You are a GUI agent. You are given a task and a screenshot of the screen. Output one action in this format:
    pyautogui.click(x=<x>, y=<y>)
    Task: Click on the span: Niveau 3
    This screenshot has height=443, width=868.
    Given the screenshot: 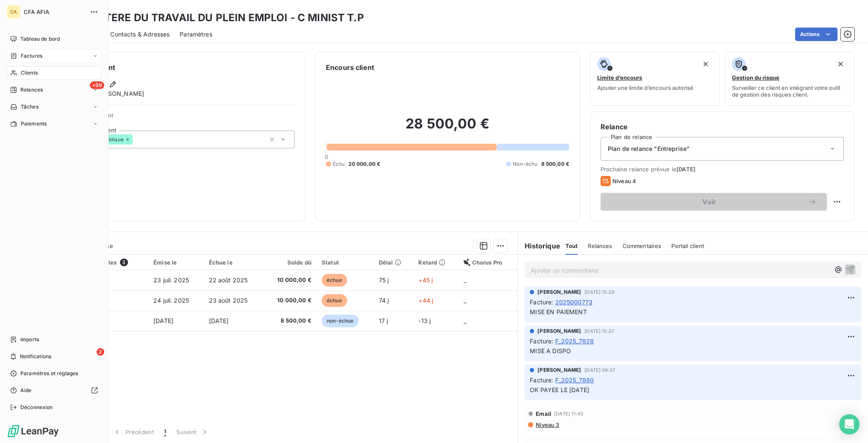 What is the action you would take?
    pyautogui.click(x=547, y=425)
    